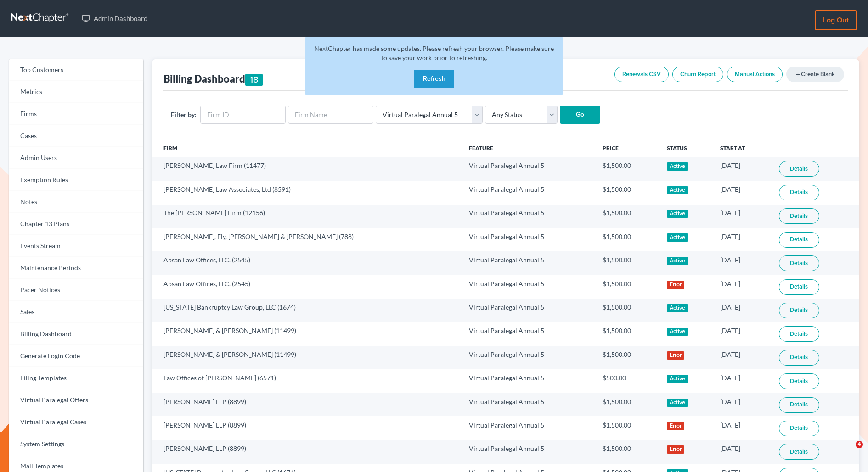 Image resolution: width=868 pixels, height=472 pixels. Describe the element at coordinates (76, 225) in the screenshot. I see `a: Chapter 13 Plans` at that location.